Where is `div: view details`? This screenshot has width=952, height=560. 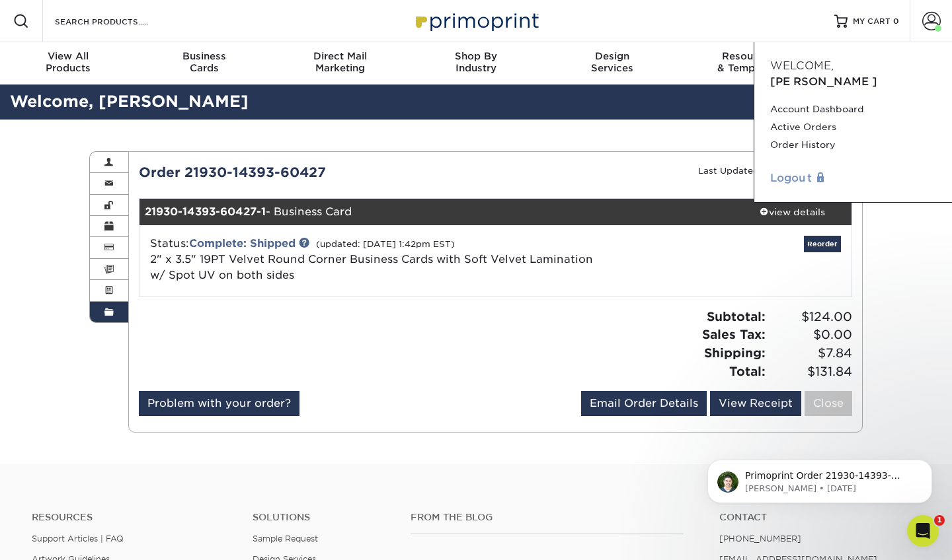 div: view details is located at coordinates (792, 212).